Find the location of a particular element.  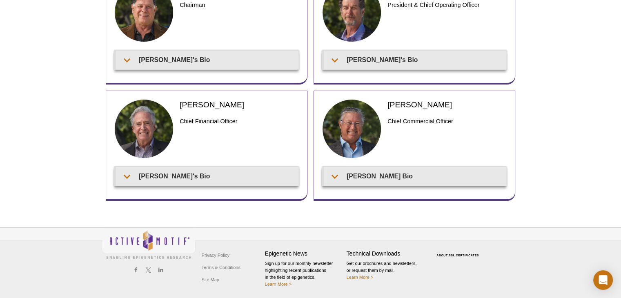

a: Terms & Conditions is located at coordinates (221, 267).